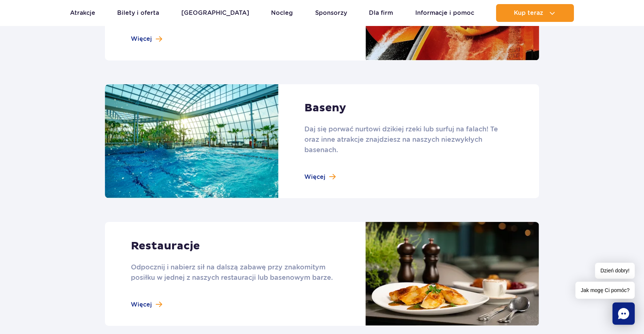  I want to click on span: Jak mogę Ci pomóc?, so click(605, 290).